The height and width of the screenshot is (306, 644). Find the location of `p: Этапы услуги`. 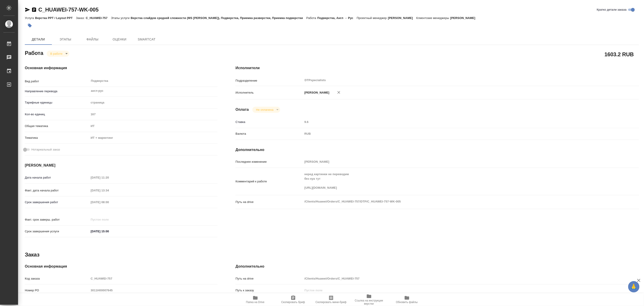

p: Этапы услуги is located at coordinates (121, 18).